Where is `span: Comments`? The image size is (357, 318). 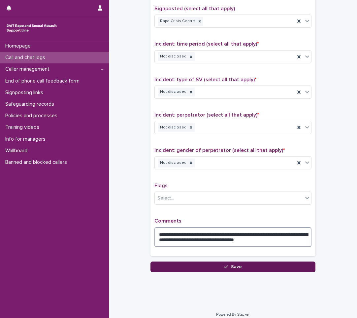
span: Comments is located at coordinates (168, 221).